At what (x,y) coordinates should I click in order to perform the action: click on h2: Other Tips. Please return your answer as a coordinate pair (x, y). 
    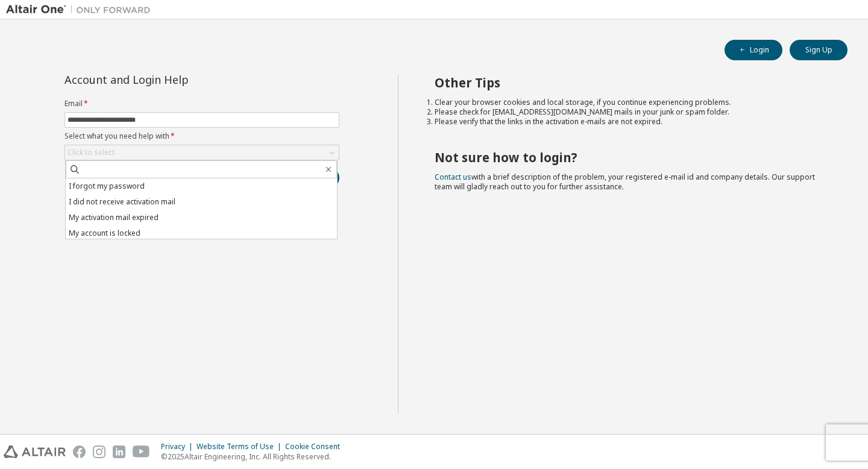
    Looking at the image, I should click on (630, 83).